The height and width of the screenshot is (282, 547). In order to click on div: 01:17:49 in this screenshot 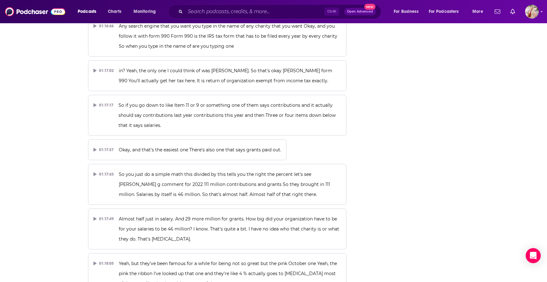, I will do `click(104, 219)`.